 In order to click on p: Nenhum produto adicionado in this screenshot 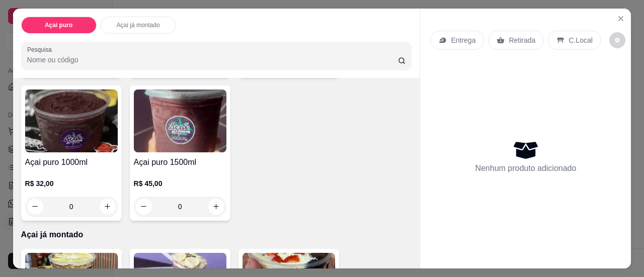, I will do `click(526, 168)`.